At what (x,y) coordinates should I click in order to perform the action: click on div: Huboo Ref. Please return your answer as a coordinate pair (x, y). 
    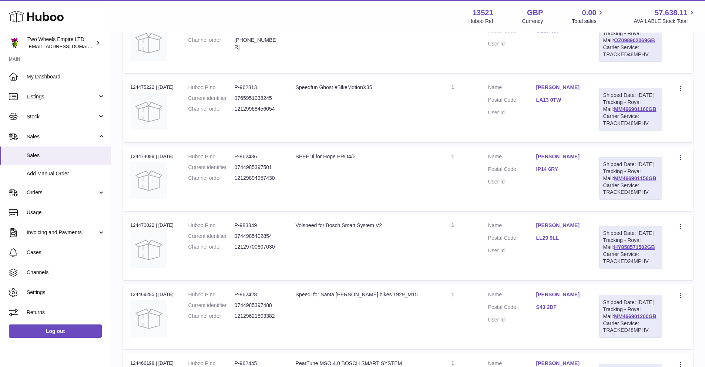
    Looking at the image, I should click on (480, 21).